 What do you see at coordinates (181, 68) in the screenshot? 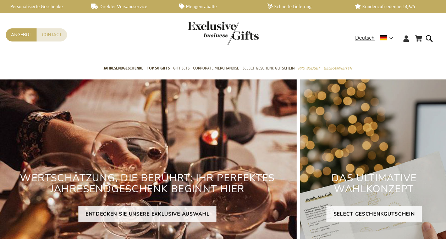
I see `span: Gift Sets` at bounding box center [181, 68].